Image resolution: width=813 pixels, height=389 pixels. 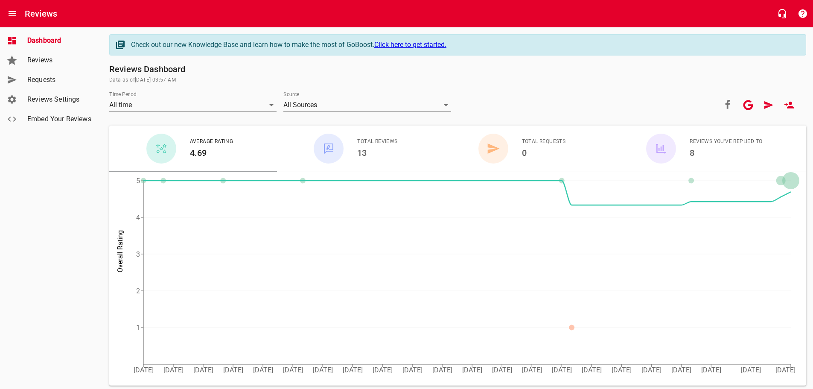 What do you see at coordinates (138, 181) in the screenshot?
I see `tspan: 5` at bounding box center [138, 181].